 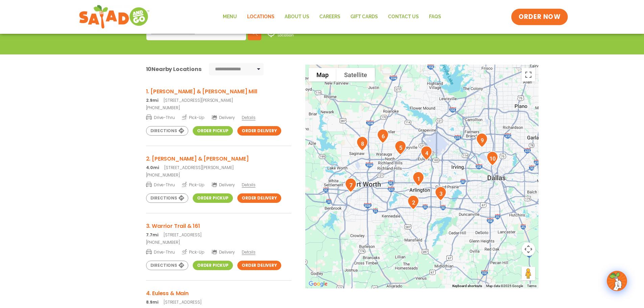 I want to click on button: Drag Pegman onto the map to open Street View, so click(x=529, y=274).